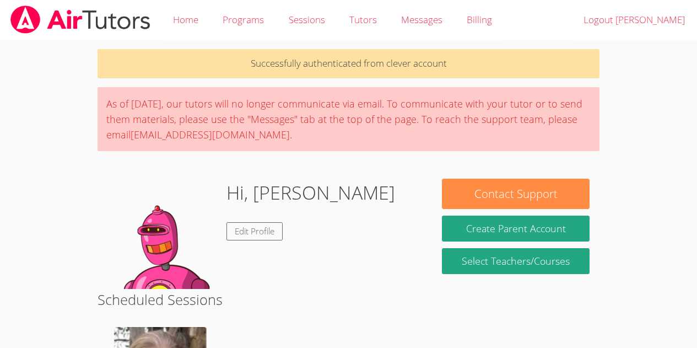 The width and height of the screenshot is (697, 348). Describe the element at coordinates (422, 19) in the screenshot. I see `span: Messages` at that location.